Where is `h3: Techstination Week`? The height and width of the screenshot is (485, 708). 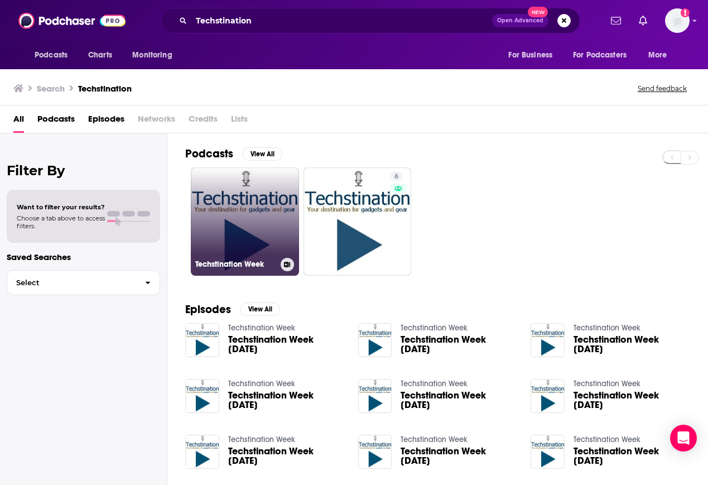
h3: Techstination Week is located at coordinates (235, 264).